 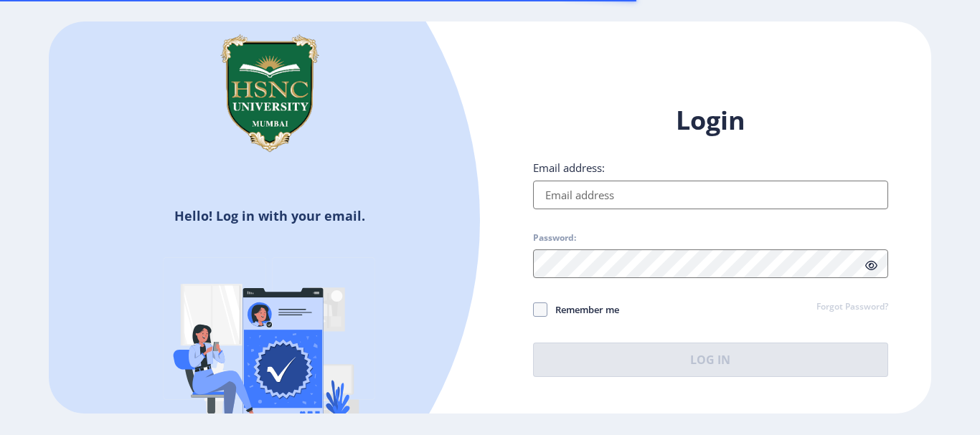 What do you see at coordinates (710, 121) in the screenshot?
I see `h1: Login` at bounding box center [710, 121].